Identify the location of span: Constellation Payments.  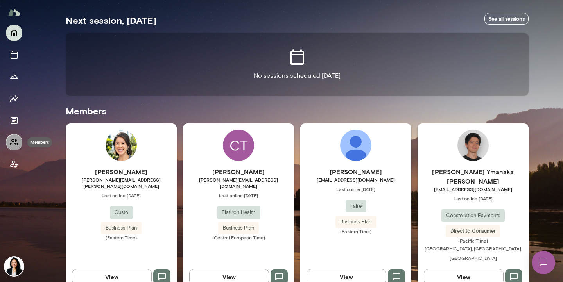
(473, 216).